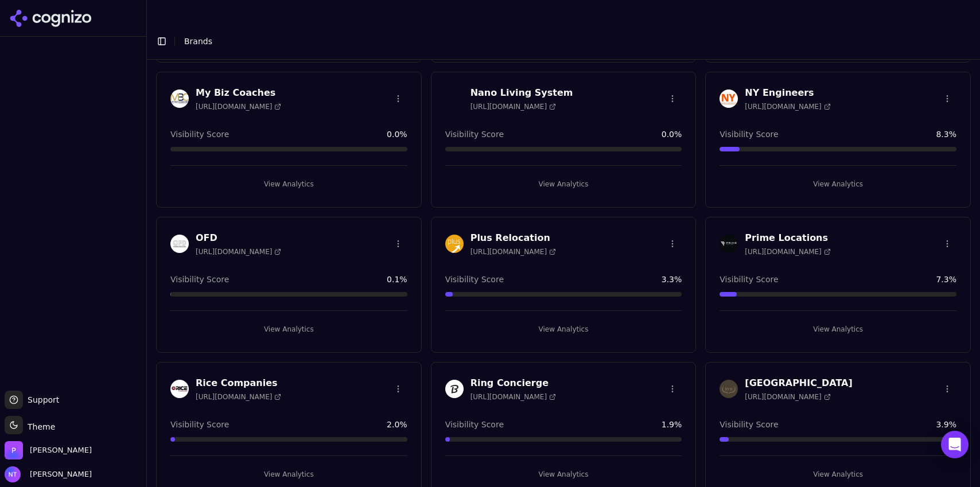 The width and height of the screenshot is (980, 487). What do you see at coordinates (198, 41) in the screenshot?
I see `span: Brands` at bounding box center [198, 41].